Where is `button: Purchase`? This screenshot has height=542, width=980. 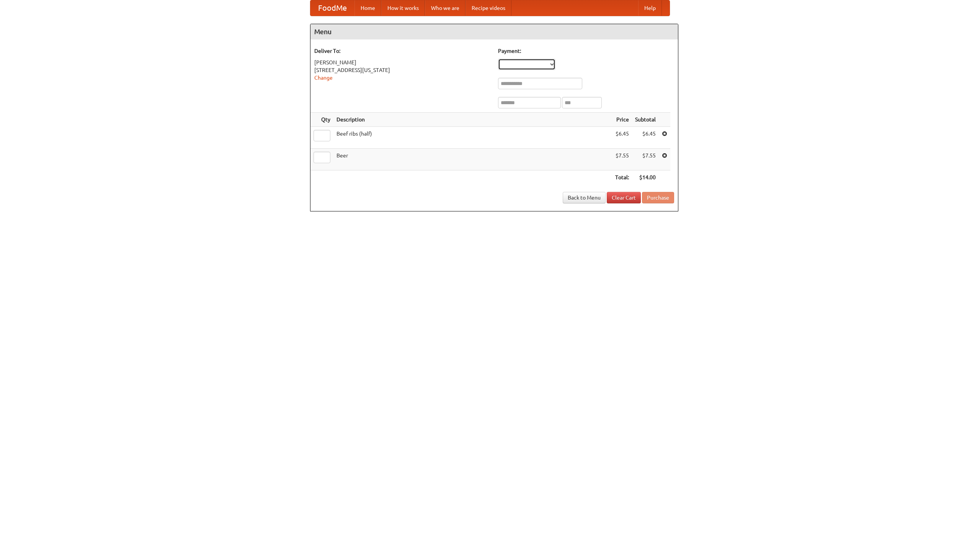 button: Purchase is located at coordinates (658, 198).